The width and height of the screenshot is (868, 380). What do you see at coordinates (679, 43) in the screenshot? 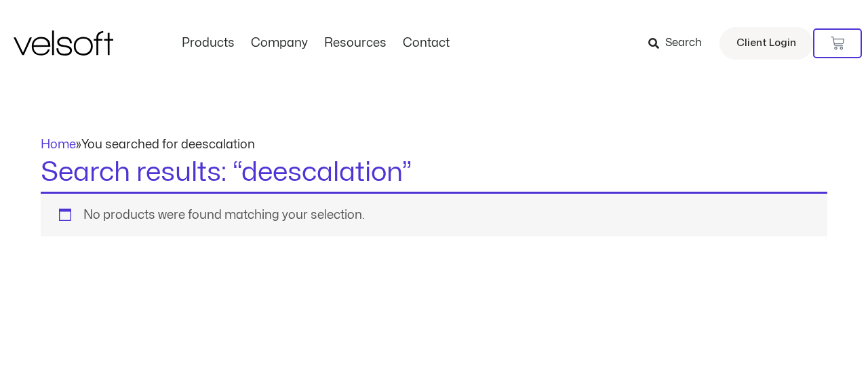
I see `a: Search` at bounding box center [679, 43].